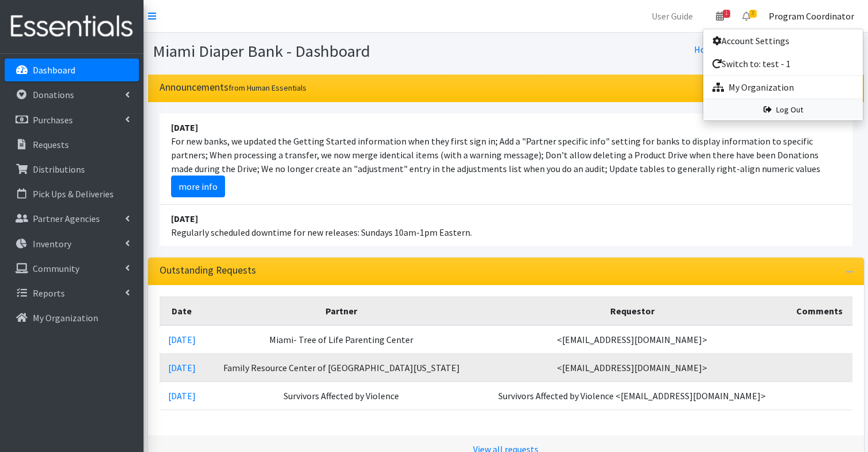 The image size is (868, 452). Describe the element at coordinates (53, 120) in the screenshot. I see `p: Purchases` at that location.